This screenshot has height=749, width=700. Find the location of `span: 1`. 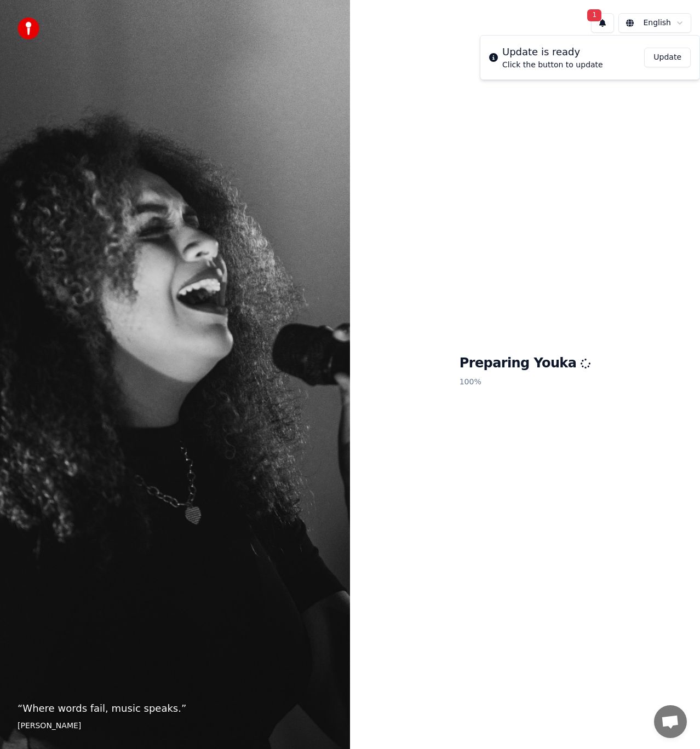

span: 1 is located at coordinates (594, 16).